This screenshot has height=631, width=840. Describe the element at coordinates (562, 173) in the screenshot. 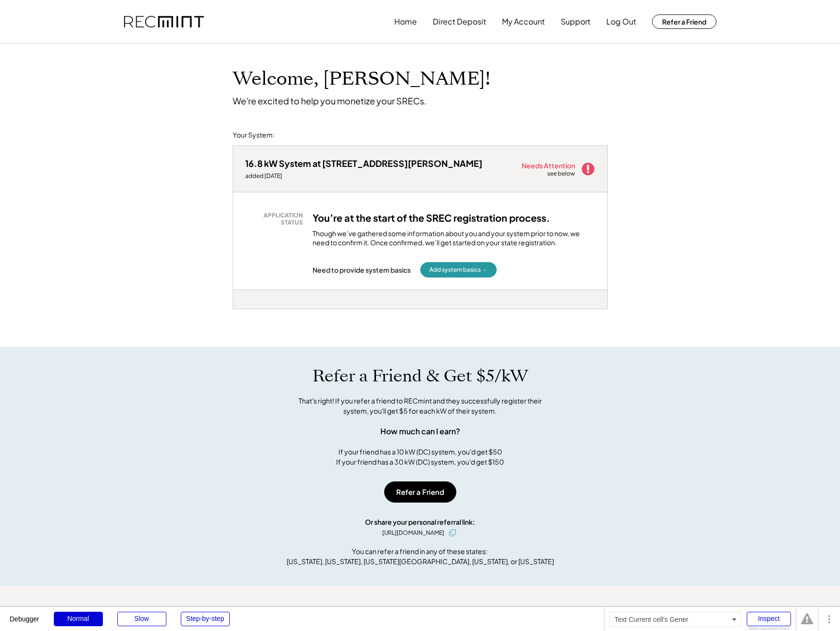

I see `div: see below` at that location.